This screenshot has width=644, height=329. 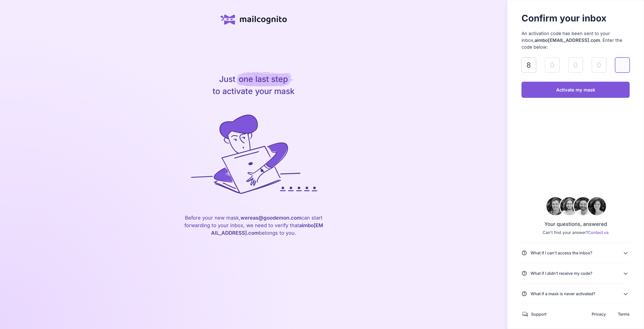 What do you see at coordinates (563, 294) in the screenshot?
I see `div: What if a mask is never activated?` at bounding box center [563, 294].